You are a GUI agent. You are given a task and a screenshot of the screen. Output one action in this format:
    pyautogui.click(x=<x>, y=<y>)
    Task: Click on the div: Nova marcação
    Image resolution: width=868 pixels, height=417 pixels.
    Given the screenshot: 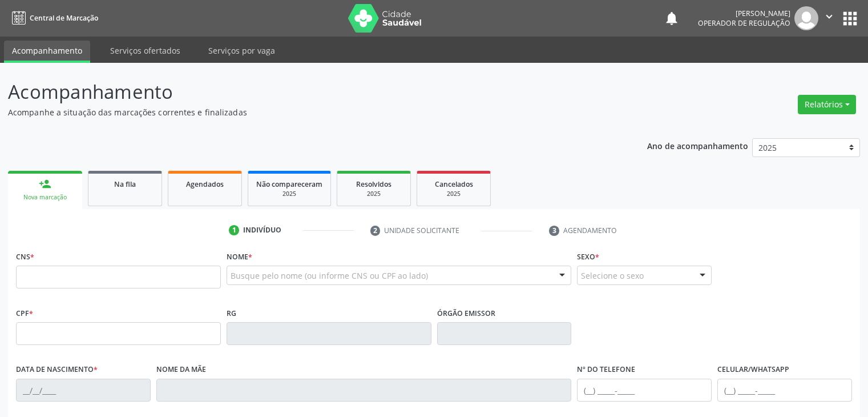 What is the action you would take?
    pyautogui.click(x=45, y=197)
    